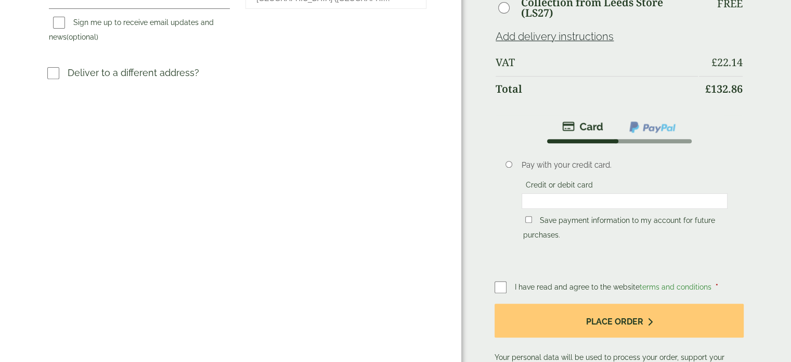 The height and width of the screenshot is (362, 791). I want to click on span: (optional), so click(82, 37).